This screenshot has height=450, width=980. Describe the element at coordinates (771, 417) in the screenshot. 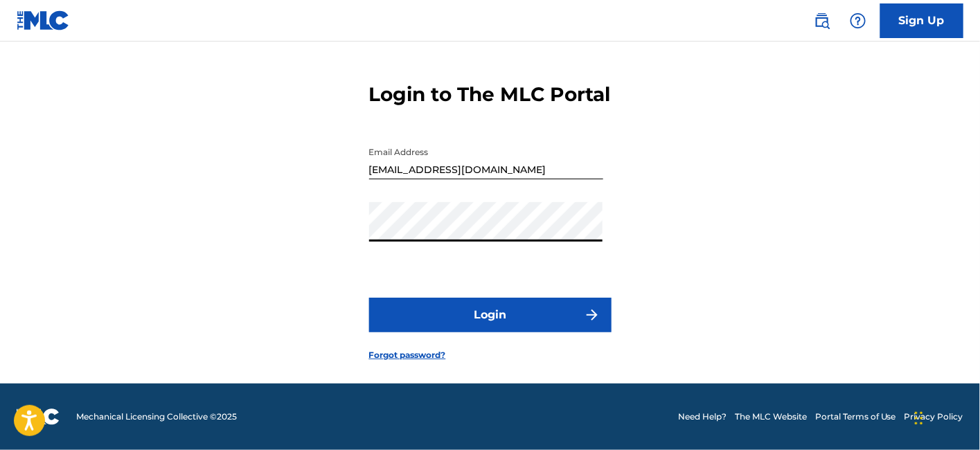

I see `a: The MLC Website` at that location.